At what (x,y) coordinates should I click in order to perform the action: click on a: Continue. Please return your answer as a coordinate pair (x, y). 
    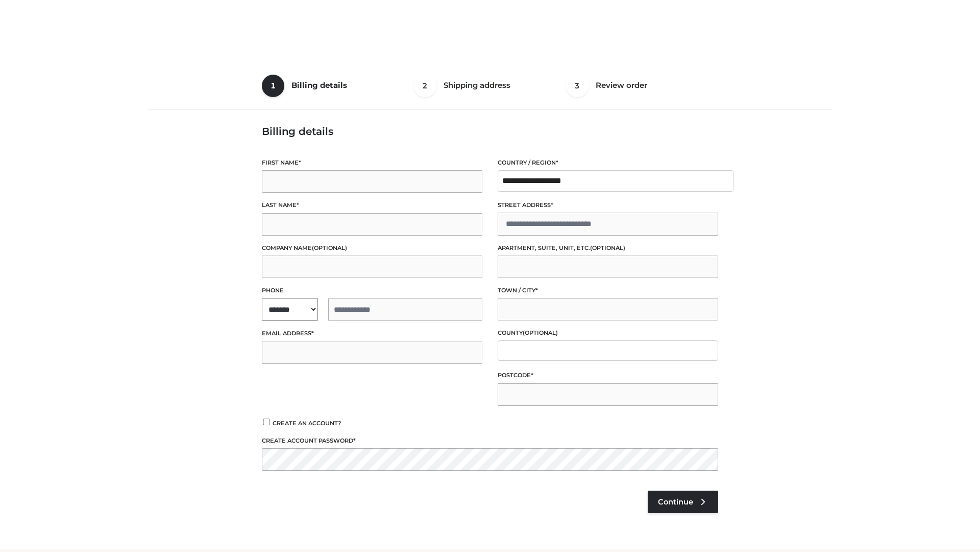
    Looking at the image, I should click on (683, 502).